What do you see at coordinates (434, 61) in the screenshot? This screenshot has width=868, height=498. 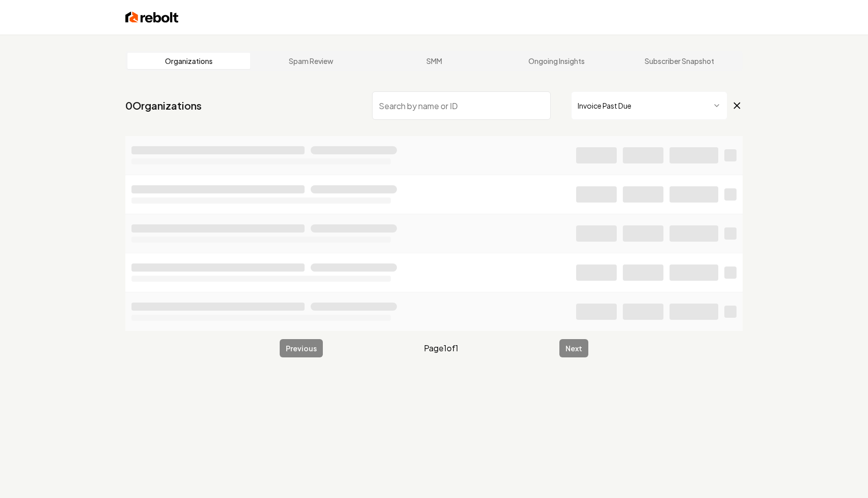 I see `a: SMM` at bounding box center [434, 61].